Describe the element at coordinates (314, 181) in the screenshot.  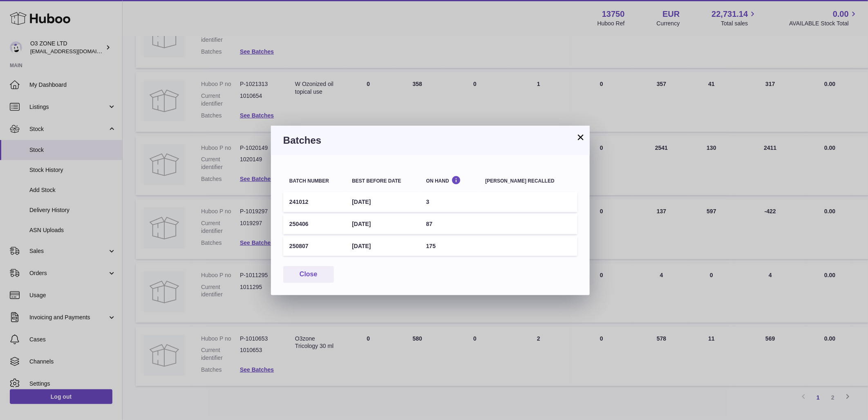
I see `div: Batch number` at that location.